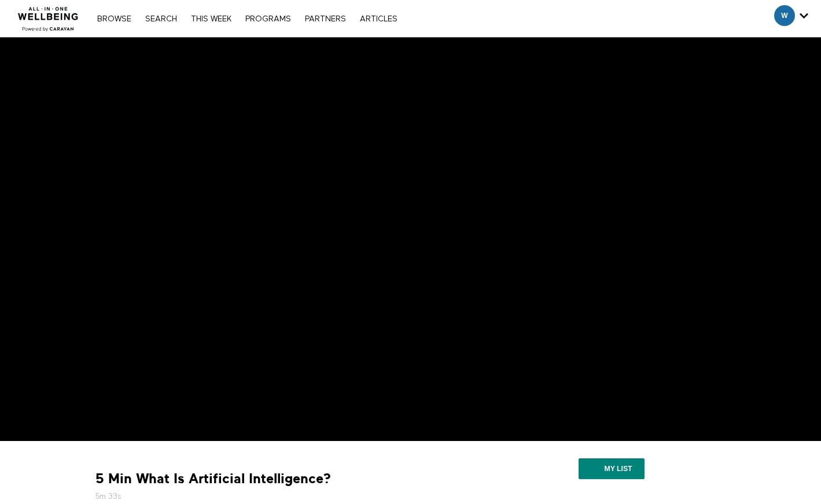 The image size is (821, 504). What do you see at coordinates (247, 19) in the screenshot?
I see `nav: Primary` at bounding box center [247, 19].